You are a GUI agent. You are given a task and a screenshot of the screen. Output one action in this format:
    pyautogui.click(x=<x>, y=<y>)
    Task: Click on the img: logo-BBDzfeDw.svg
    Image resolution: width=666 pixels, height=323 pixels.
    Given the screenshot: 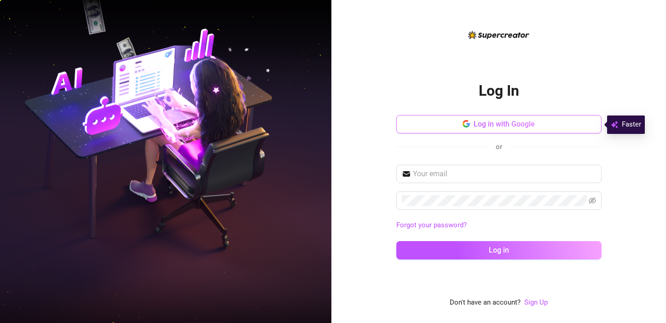 What is the action you would take?
    pyautogui.click(x=498, y=35)
    